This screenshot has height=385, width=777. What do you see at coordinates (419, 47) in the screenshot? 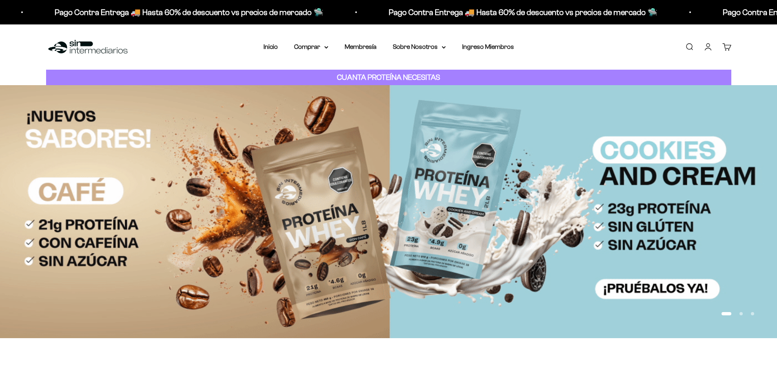
I see `summary: Sobre Nosotros` at bounding box center [419, 47].